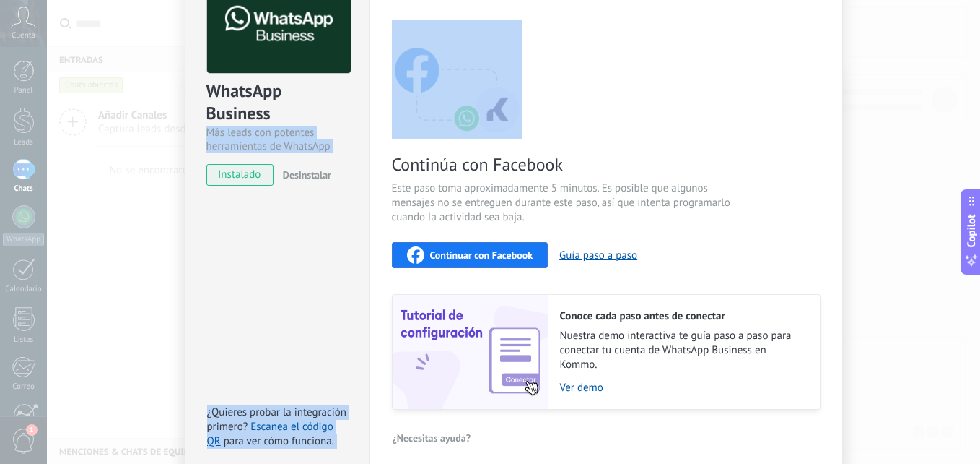 This screenshot has width=980, height=464. Describe the element at coordinates (277, 139) in the screenshot. I see `div: Más leads con potentes herramientas de WhatsApp` at that location.